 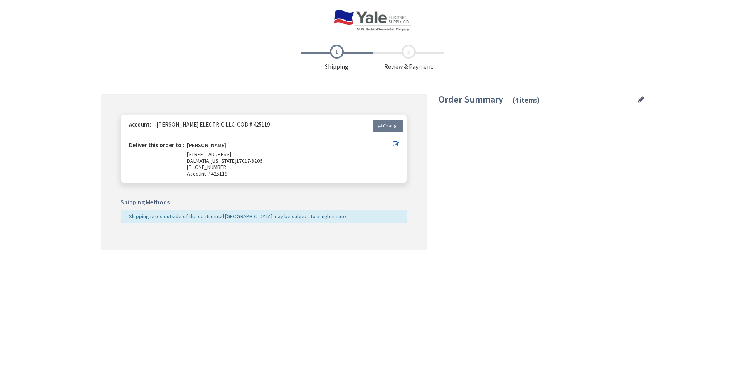 I want to click on h5: Shipping Methods, so click(x=264, y=202).